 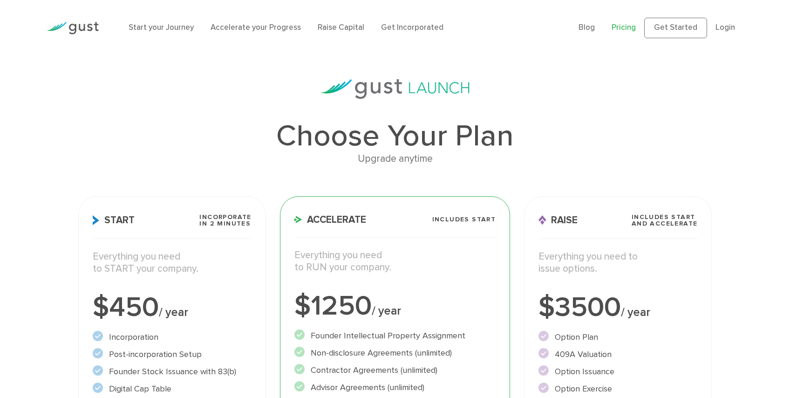 I want to click on li: Incorporation, so click(x=172, y=337).